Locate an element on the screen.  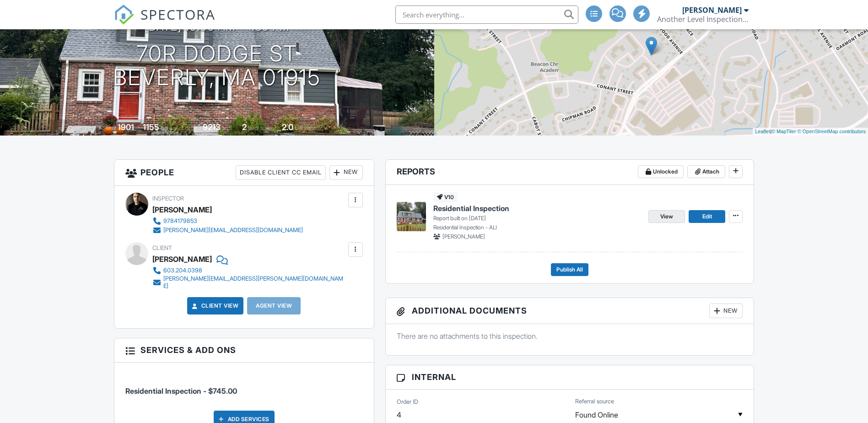
span: Inspector is located at coordinates (168, 198).